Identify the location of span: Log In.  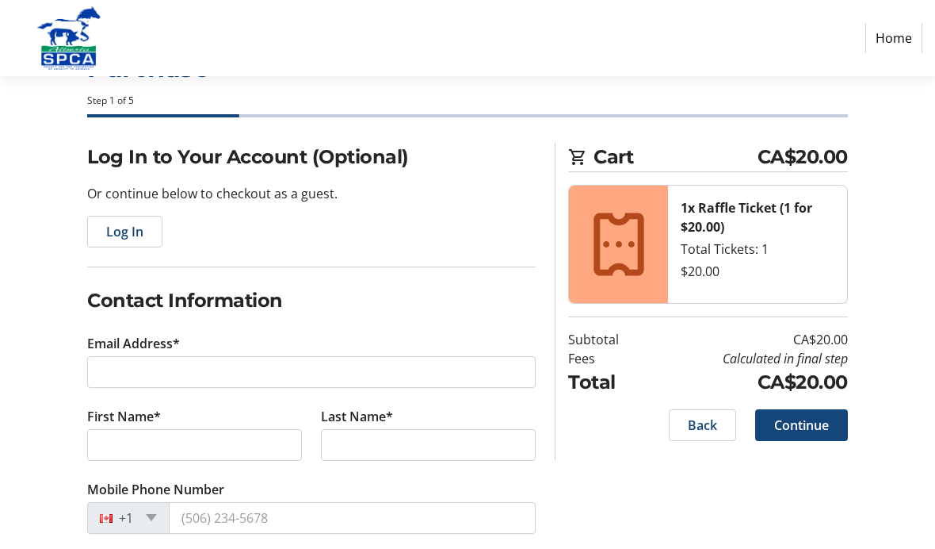
(124, 231).